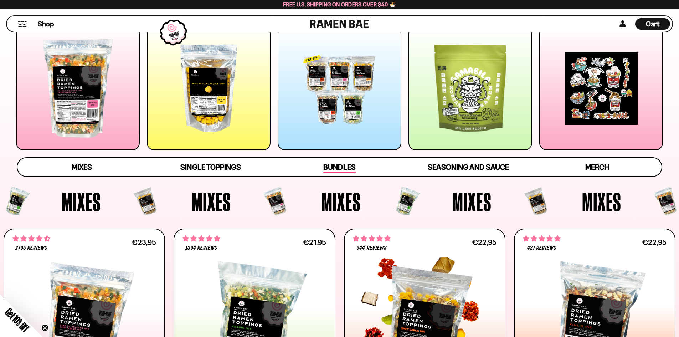  I want to click on span: 944 reviews, so click(371, 248).